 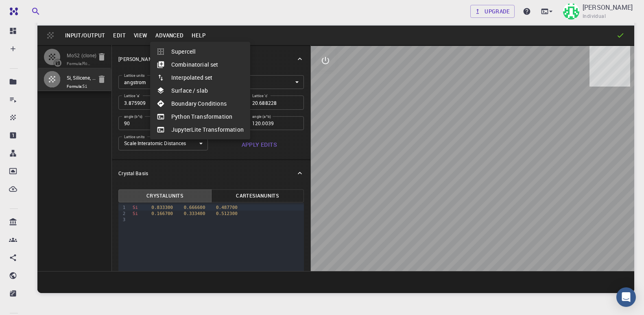 I want to click on li: Boundary Conditions, so click(x=200, y=104).